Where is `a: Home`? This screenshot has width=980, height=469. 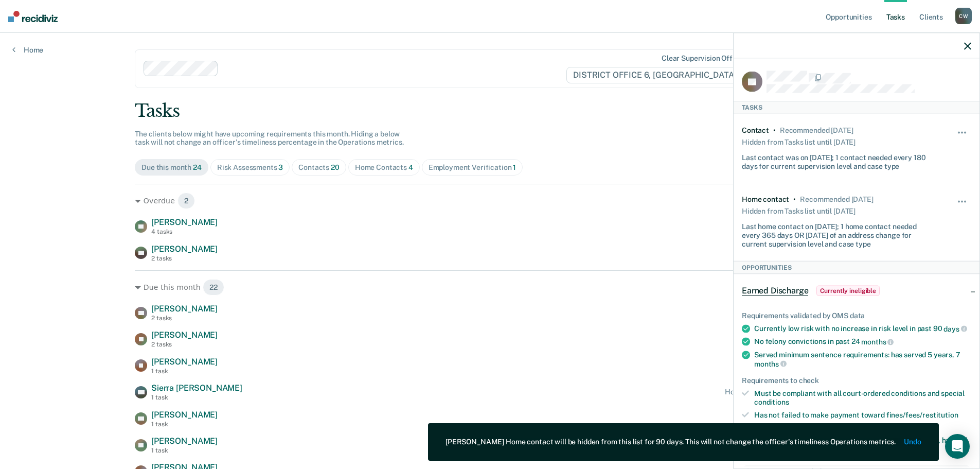
a: Home is located at coordinates (28, 50).